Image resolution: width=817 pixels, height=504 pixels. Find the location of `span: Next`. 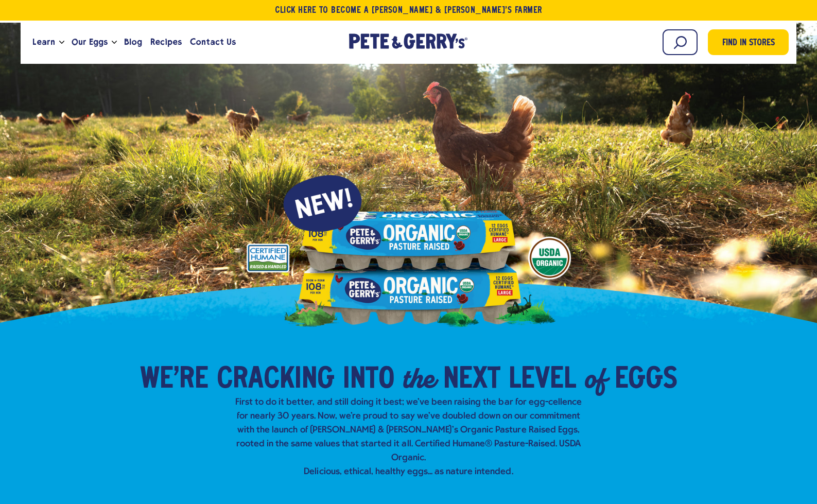

span: Next is located at coordinates (472, 380).